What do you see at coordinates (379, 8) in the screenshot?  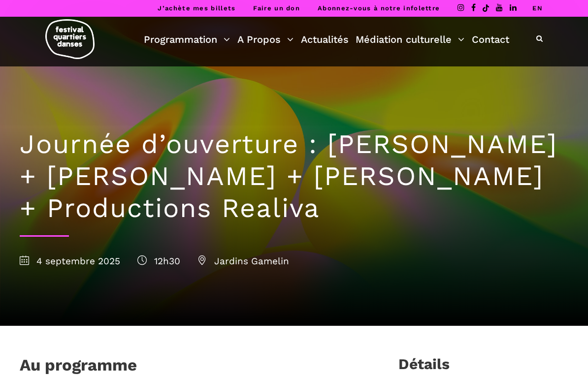 I see `a: Abonnez-vous à notre infolettre` at bounding box center [379, 8].